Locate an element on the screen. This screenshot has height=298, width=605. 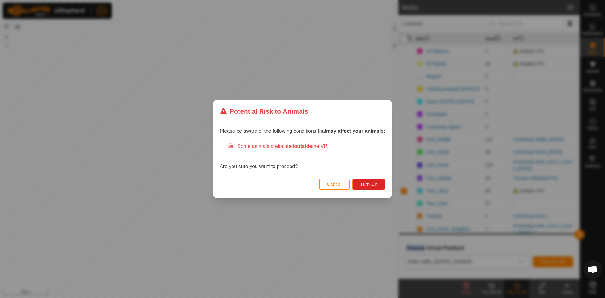
strong: outside is located at coordinates (303, 146).